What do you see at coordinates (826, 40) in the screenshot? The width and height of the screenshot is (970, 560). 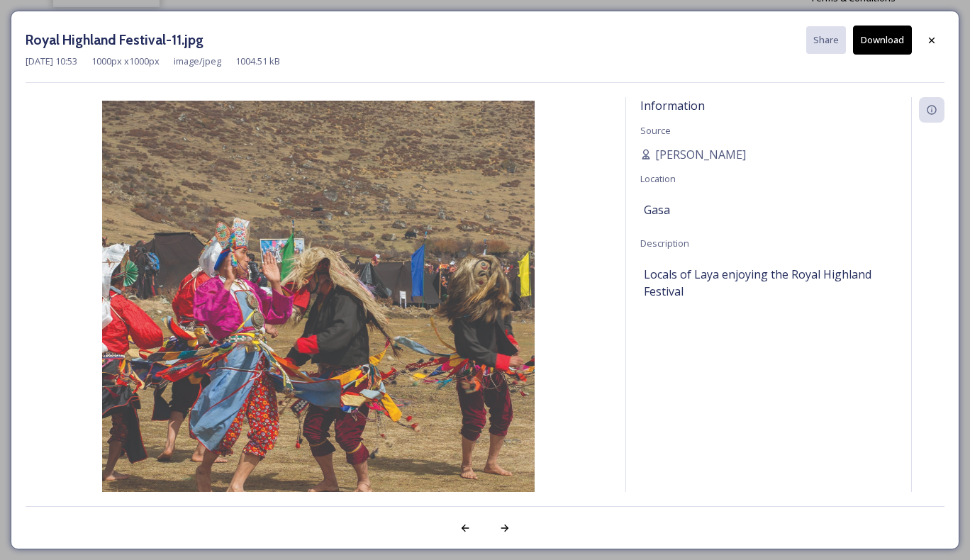 I see `button: Share` at bounding box center [826, 40].